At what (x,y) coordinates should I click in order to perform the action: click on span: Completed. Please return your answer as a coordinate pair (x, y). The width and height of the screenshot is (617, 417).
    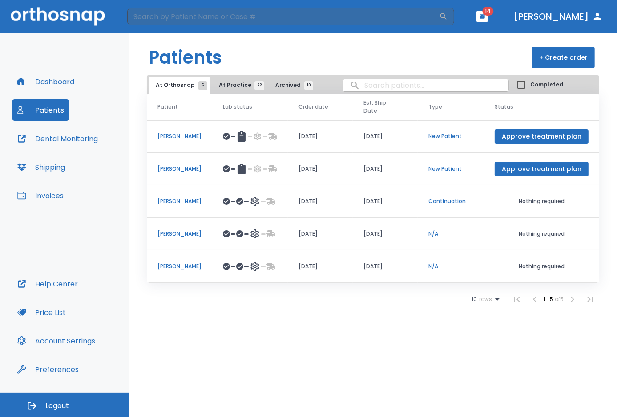
    Looking at the image, I should click on (547, 85).